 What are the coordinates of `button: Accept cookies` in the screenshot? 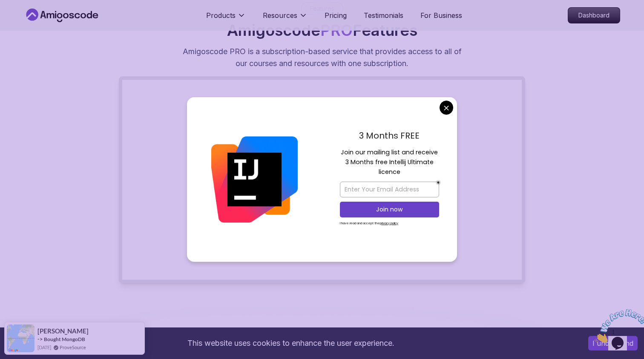 It's located at (613, 343).